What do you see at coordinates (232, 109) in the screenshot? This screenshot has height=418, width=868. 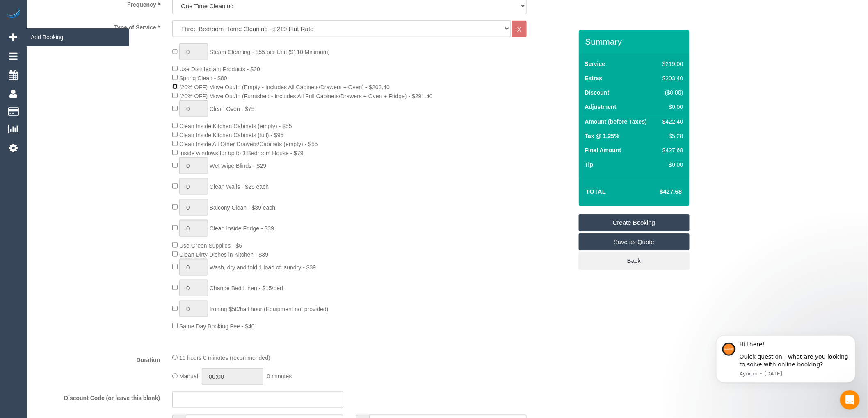 I see `span: Clean Oven - $75` at bounding box center [232, 109].